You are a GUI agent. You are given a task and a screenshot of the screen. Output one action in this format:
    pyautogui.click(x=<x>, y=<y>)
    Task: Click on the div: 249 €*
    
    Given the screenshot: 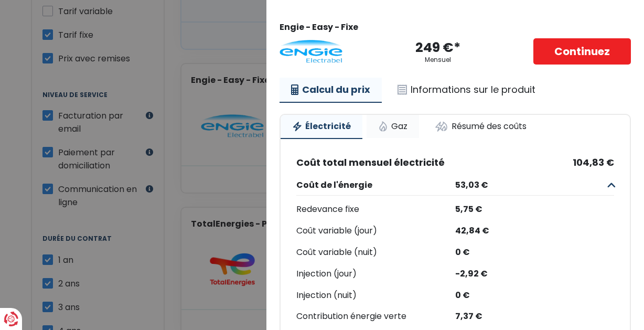 What is the action you would take?
    pyautogui.click(x=438, y=48)
    